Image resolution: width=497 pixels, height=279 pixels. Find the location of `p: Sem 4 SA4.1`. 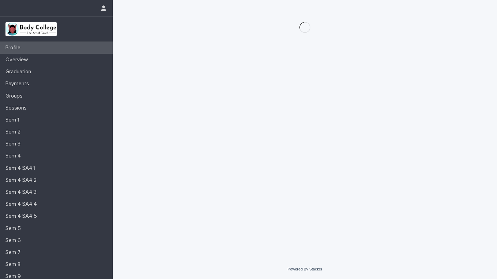

p: Sem 4 SA4.1 is located at coordinates (22, 168).